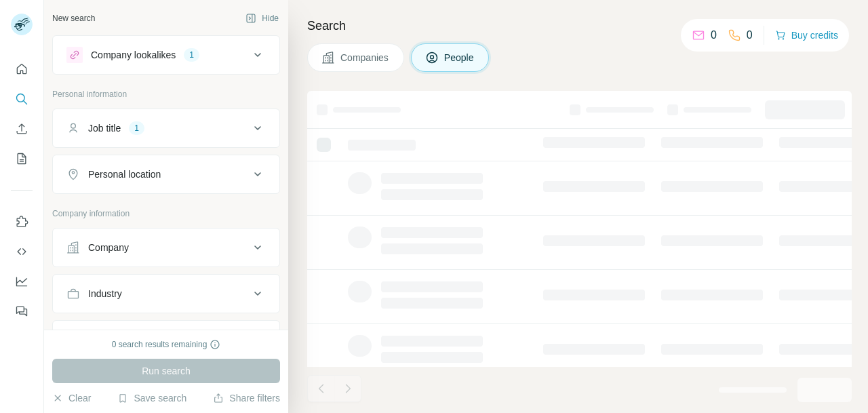 Image resolution: width=868 pixels, height=413 pixels. Describe the element at coordinates (246, 398) in the screenshot. I see `button: Share filters` at that location.